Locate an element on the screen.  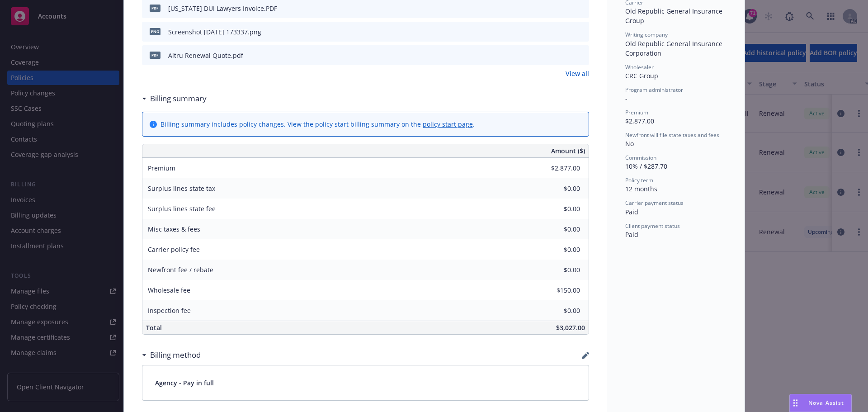
span: Old Republic General Insurance Corporation is located at coordinates (674, 48).